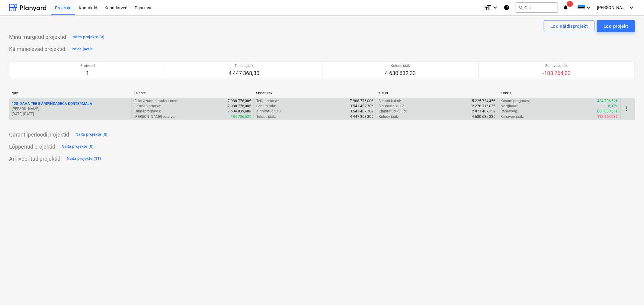 The image size is (644, 305). Describe the element at coordinates (521, 7) in the screenshot. I see `span: search` at that location.